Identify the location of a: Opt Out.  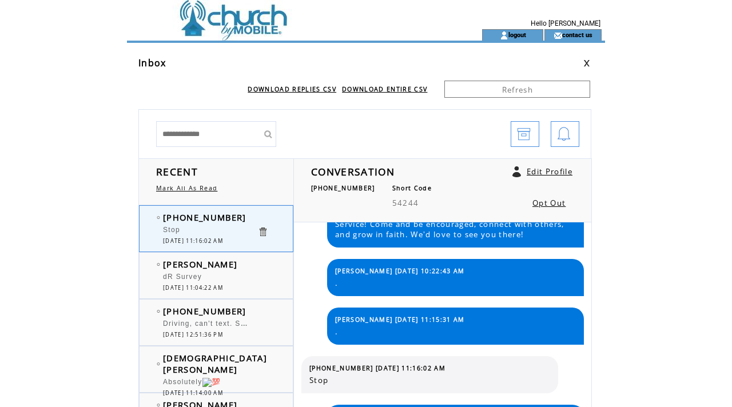
(549, 203).